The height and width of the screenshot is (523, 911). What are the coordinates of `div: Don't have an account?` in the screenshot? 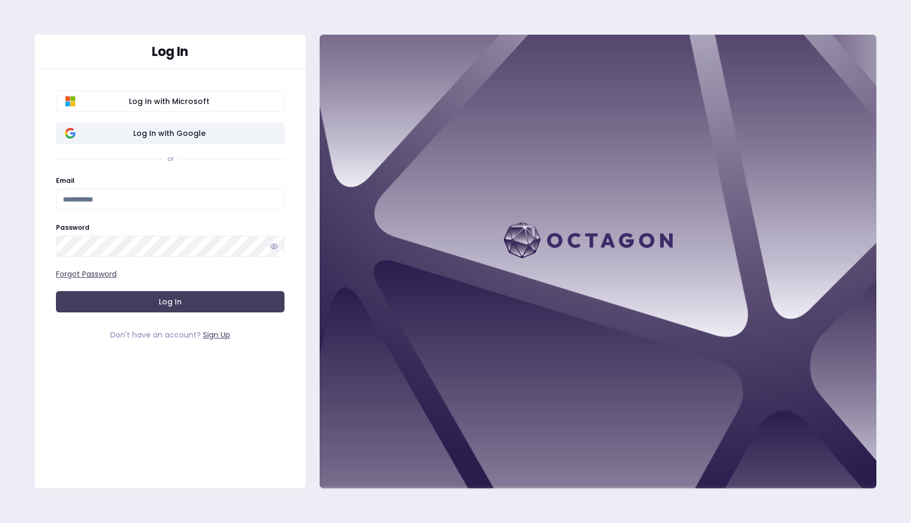 It's located at (170, 335).